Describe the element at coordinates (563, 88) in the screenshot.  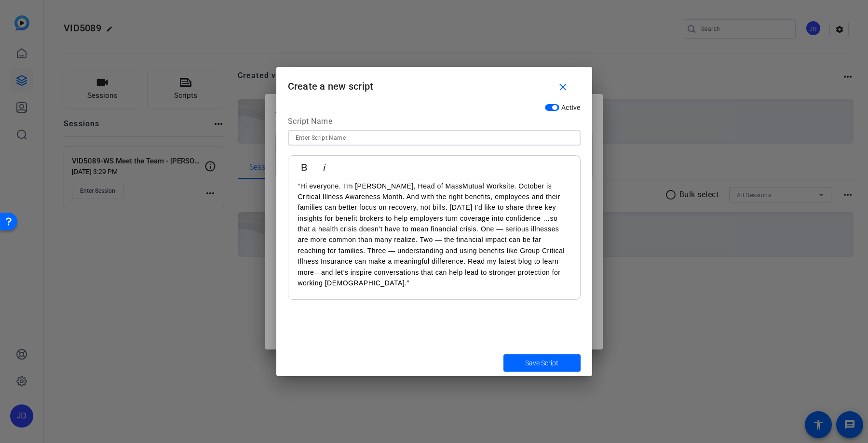
I see `mat-icon: close` at that location.